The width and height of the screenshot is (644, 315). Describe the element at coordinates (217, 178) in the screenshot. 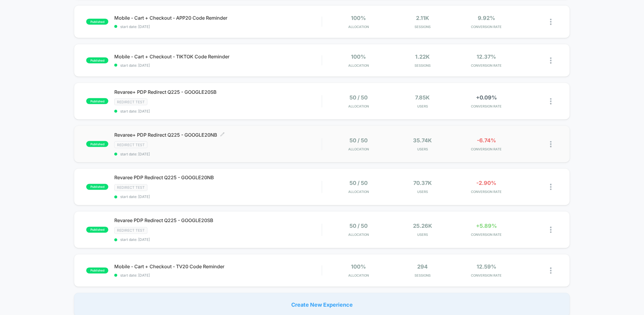

I see `span: Revaree PDP Redirect Q225 - GOOGLE20NB` at that location.